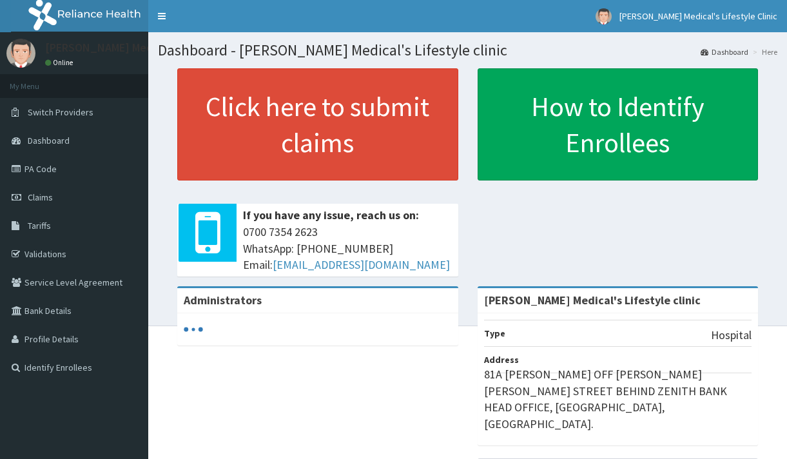 The height and width of the screenshot is (459, 787). I want to click on a: Click here to submit claims, so click(318, 124).